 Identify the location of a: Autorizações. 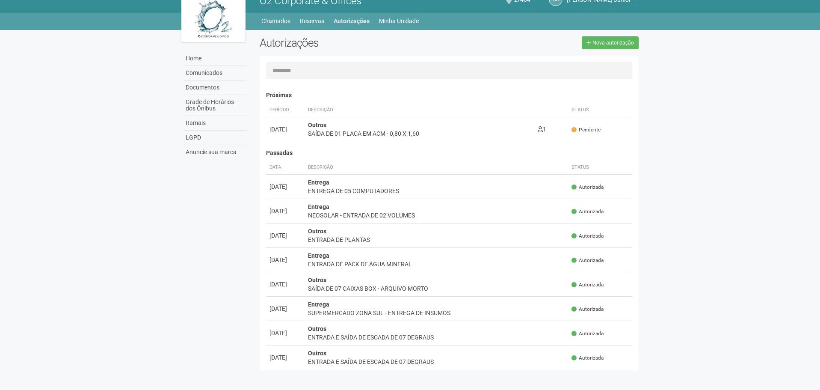
(352, 21).